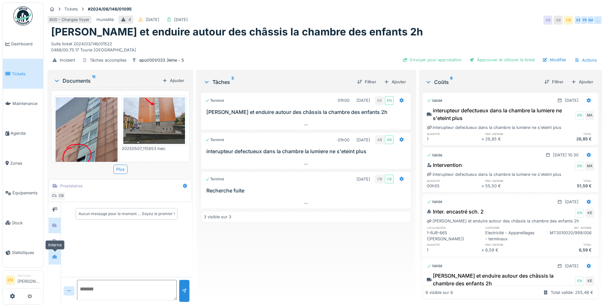 Image resolution: width=606 pixels, height=307 pixels. What do you see at coordinates (87, 139) in the screenshot?
I see `img: uqhj7ord8n8qyxcniac1o7jqwtjy` at bounding box center [87, 139].